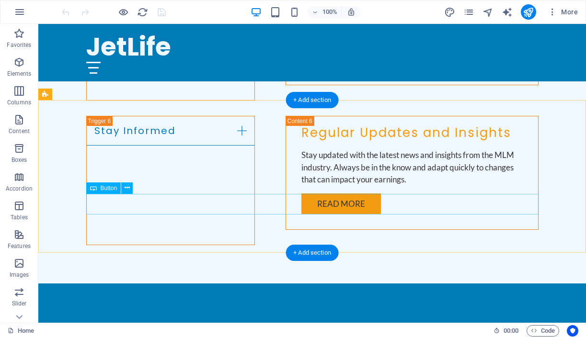 Image resolution: width=586 pixels, height=338 pixels. What do you see at coordinates (19, 103) in the screenshot?
I see `p: Columns` at bounding box center [19, 103].